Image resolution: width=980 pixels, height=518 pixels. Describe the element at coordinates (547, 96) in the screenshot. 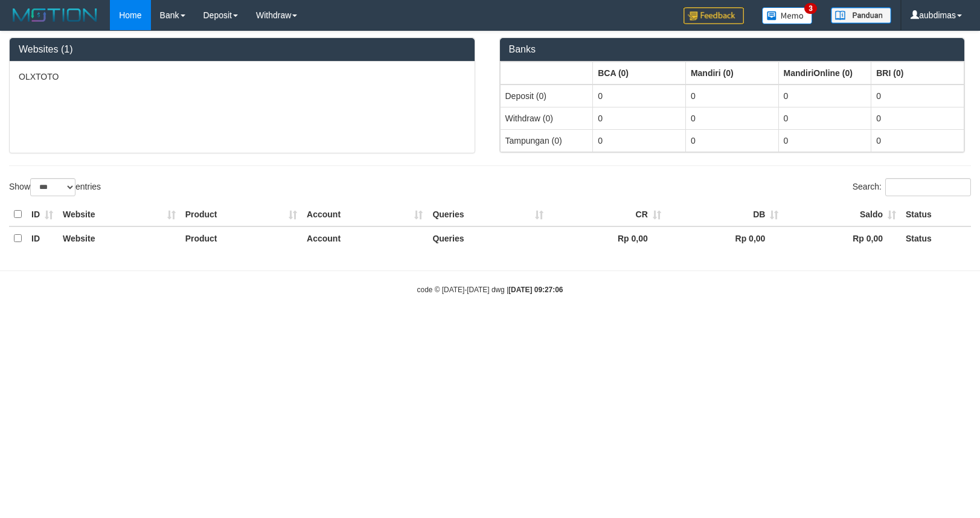

I see `td: Deposit (0)` at that location.